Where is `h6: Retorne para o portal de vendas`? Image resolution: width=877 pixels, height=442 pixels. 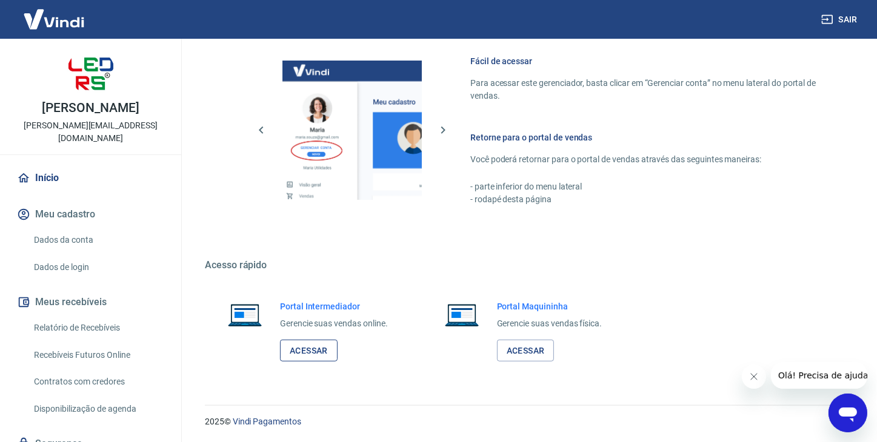
h6: Retorne para o portal de vendas is located at coordinates (644, 138).